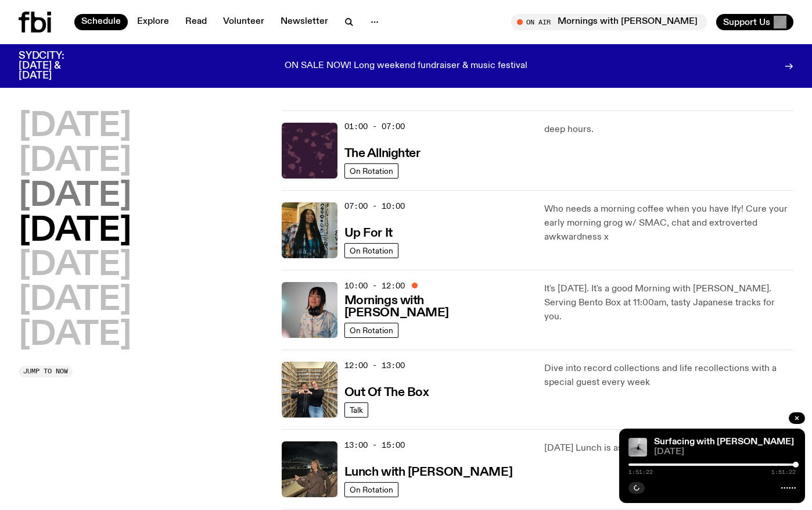  Describe the element at coordinates (668, 223) in the screenshot. I see `p: Who needs a morning coffee when you have Ify! Cure your early morning grog w/ SMAC, chat and extr...` at that location.